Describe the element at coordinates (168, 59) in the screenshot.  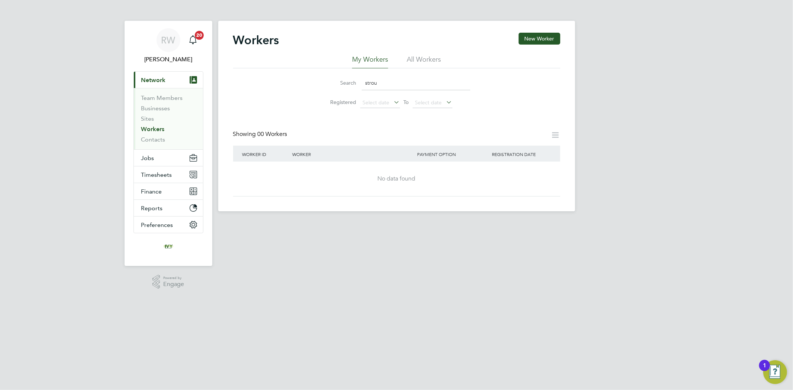
I see `span: Rob Winchle` at that location.